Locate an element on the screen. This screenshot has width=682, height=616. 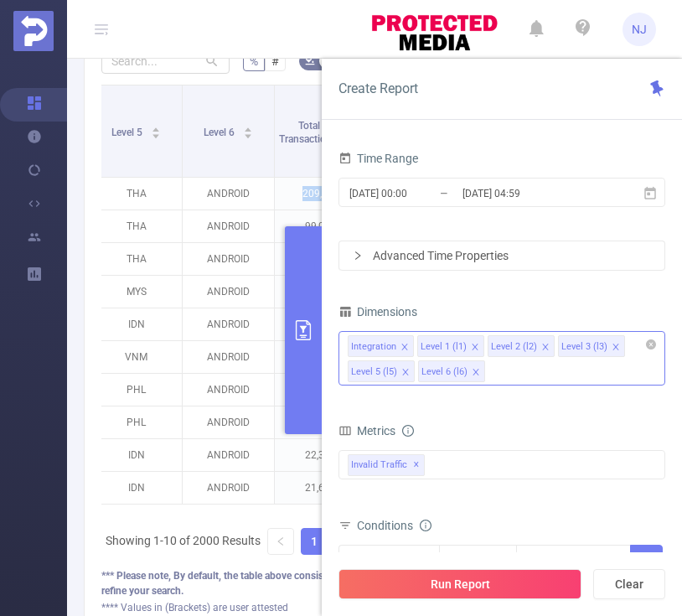
li: 1 is located at coordinates (314, 542).